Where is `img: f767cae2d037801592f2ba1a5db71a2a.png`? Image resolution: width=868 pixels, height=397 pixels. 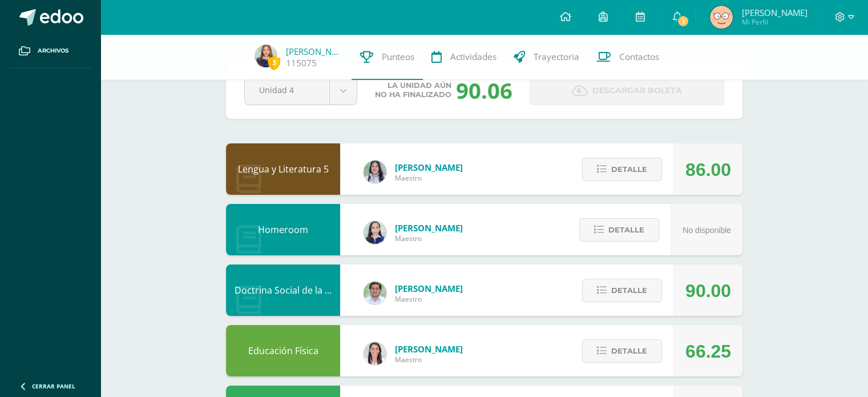
img: f767cae2d037801592f2ba1a5db71a2a.png is located at coordinates (375, 293).